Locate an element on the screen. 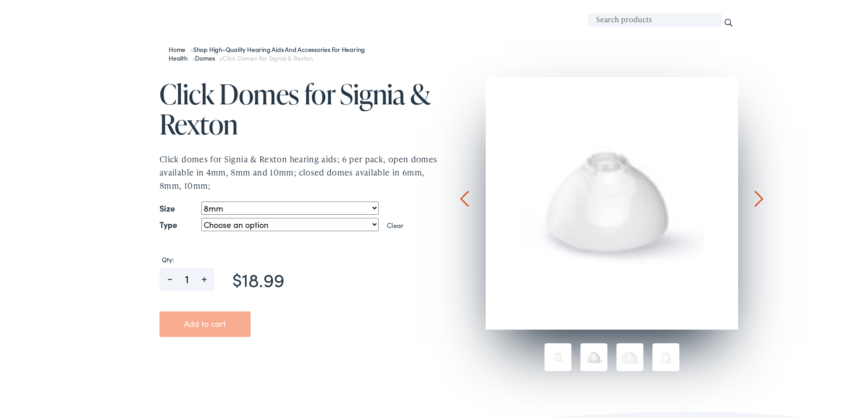 The image size is (868, 419). a: Home is located at coordinates (179, 48).